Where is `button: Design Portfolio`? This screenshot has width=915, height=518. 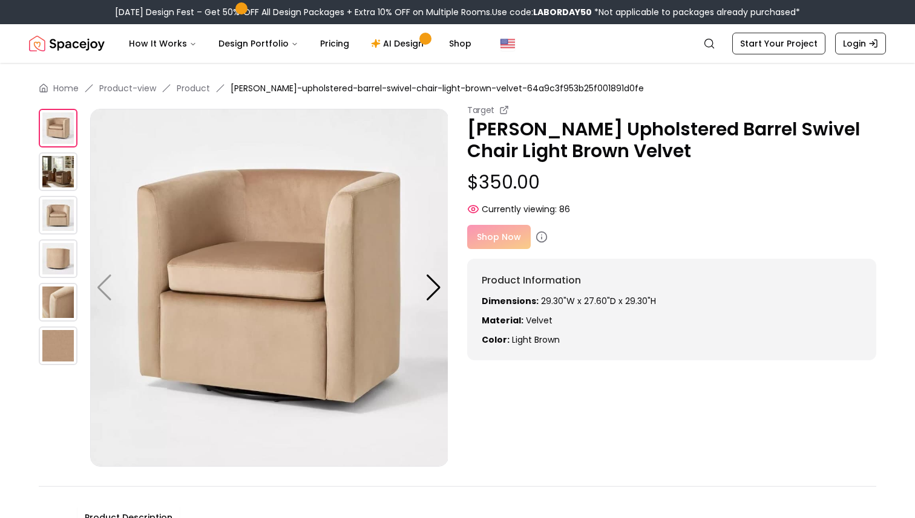 button: Design Portfolio is located at coordinates (258, 44).